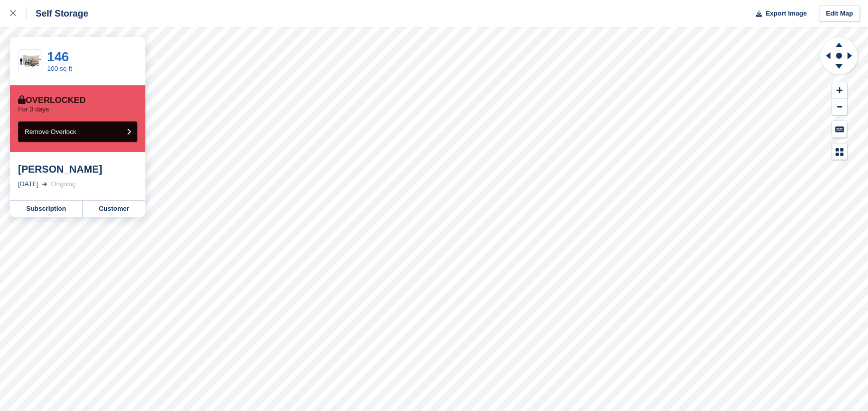 The image size is (868, 411). What do you see at coordinates (46, 208) in the screenshot?
I see `a: Subscription` at bounding box center [46, 208].